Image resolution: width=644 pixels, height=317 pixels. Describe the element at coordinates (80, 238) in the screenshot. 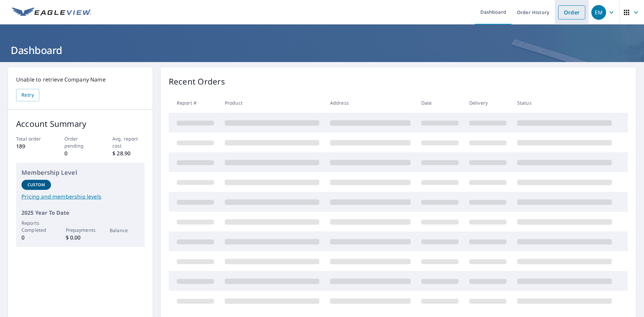

I see `p: $ 0.00` at that location.